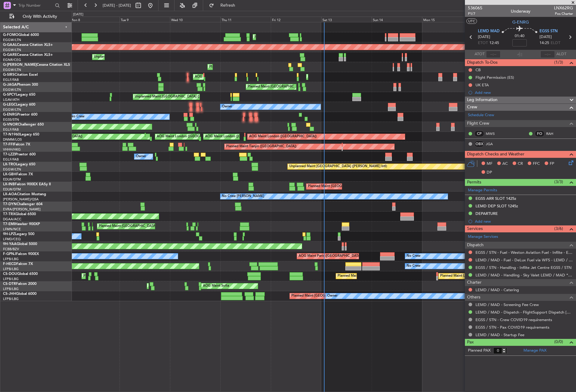 This screenshot has width=576, height=392. What do you see at coordinates (10, 105) in the screenshot?
I see `span: G-LEGC` at bounding box center [10, 105].